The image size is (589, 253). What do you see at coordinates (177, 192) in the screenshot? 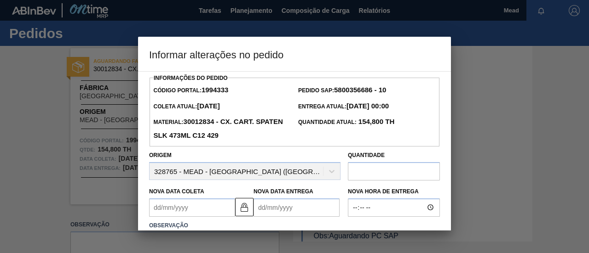
I see `label: Nova Data Coleta` at bounding box center [177, 192].